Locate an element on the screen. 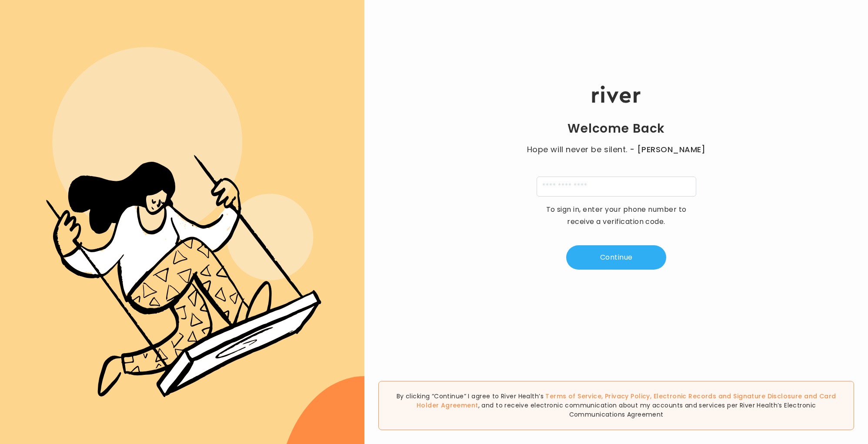 This screenshot has height=444, width=868. a: Privacy Policy is located at coordinates (627, 396).